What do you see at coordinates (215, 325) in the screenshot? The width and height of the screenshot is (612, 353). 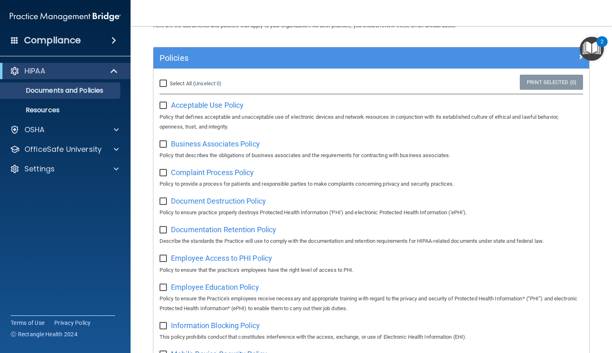 I see `span: Information Blocking Policy` at bounding box center [215, 325].